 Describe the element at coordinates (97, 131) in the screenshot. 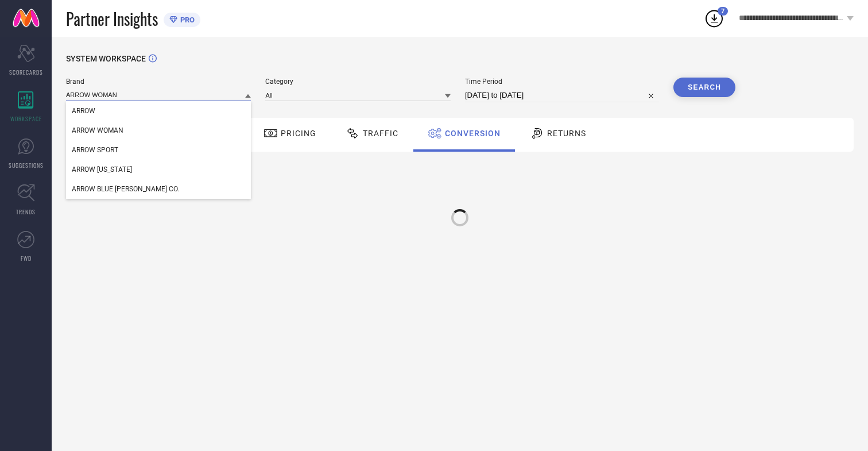

I see `span: ARROW WOMAN` at that location.